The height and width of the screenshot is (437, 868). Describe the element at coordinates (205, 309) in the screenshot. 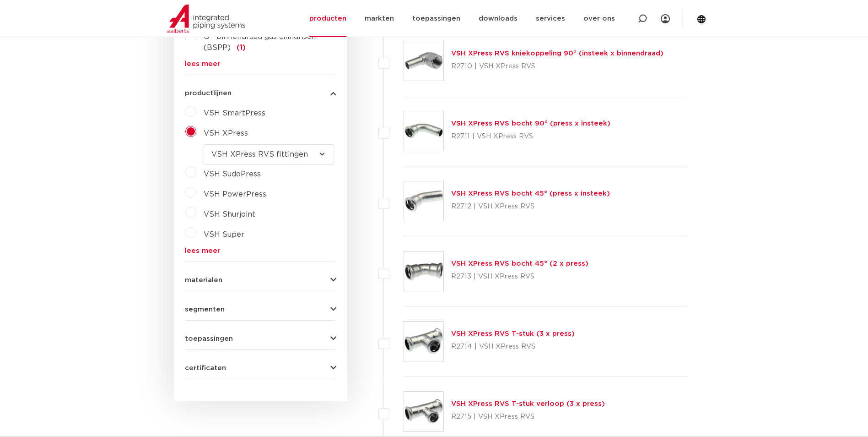

I see `span: segmenten` at that location.